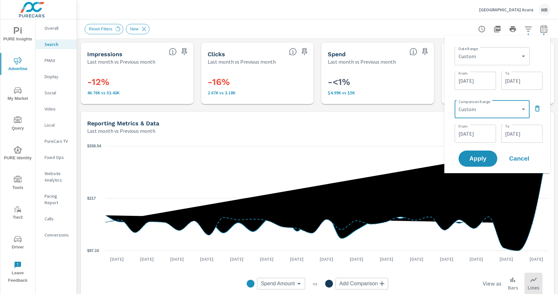 The image size is (558, 294). Describe the element at coordinates (18, 213) in the screenshot. I see `span: Tier2` at that location.